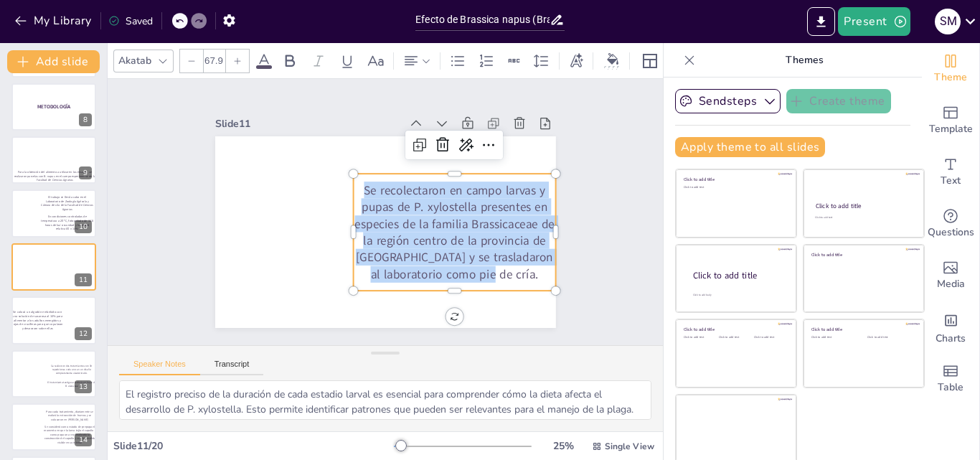 Image resolution: width=980 pixels, height=460 pixels. What do you see at coordinates (951, 338) in the screenshot?
I see `span: Charts` at bounding box center [951, 338].